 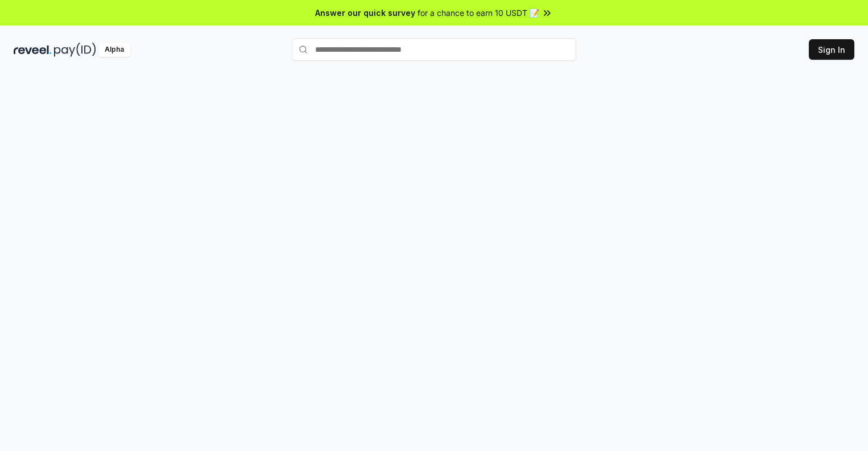 What do you see at coordinates (479, 12) in the screenshot?
I see `span: for a chance to earn 10 USDT 📝` at bounding box center [479, 12].